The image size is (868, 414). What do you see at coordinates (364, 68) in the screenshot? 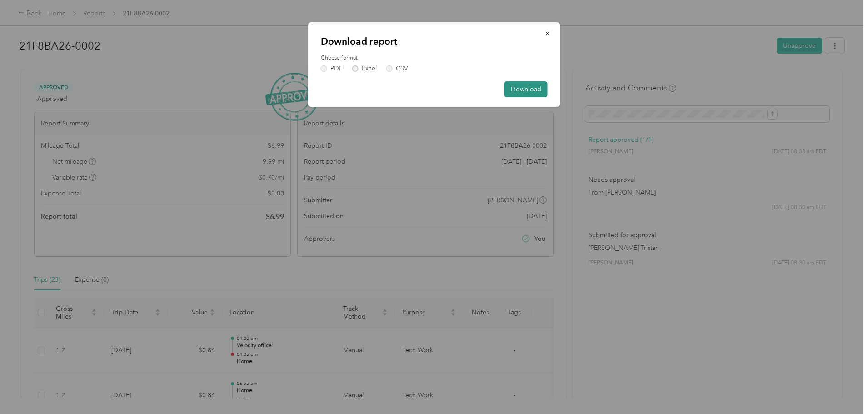
I see `label: Excel` at bounding box center [364, 68].